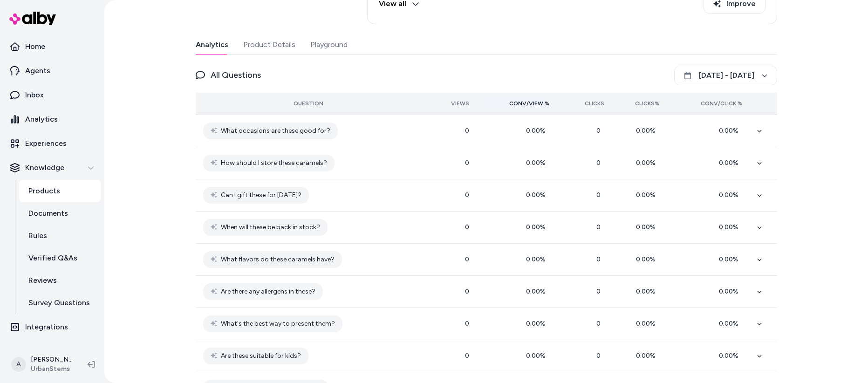  Describe the element at coordinates (261, 356) in the screenshot. I see `span: Are these suitable for kids?` at that location.